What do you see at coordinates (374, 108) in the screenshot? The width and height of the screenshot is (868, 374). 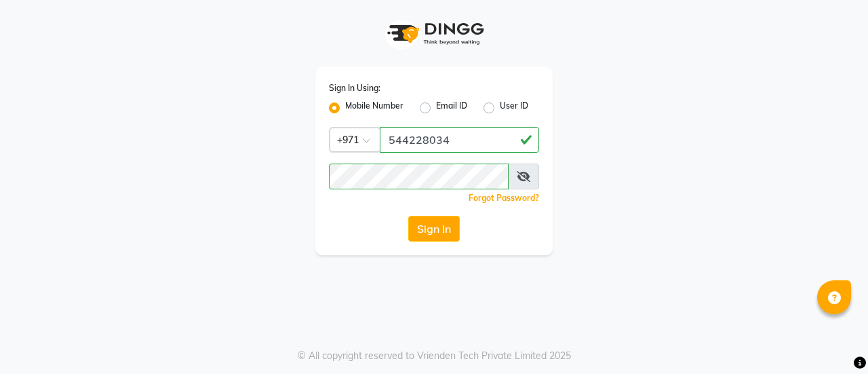 I see `label: Mobile Number` at bounding box center [374, 108].